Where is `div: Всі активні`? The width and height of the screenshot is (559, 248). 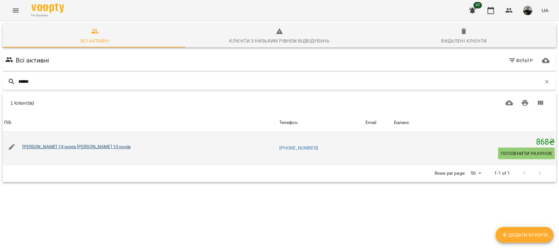 div: Всі активні is located at coordinates (95, 41).